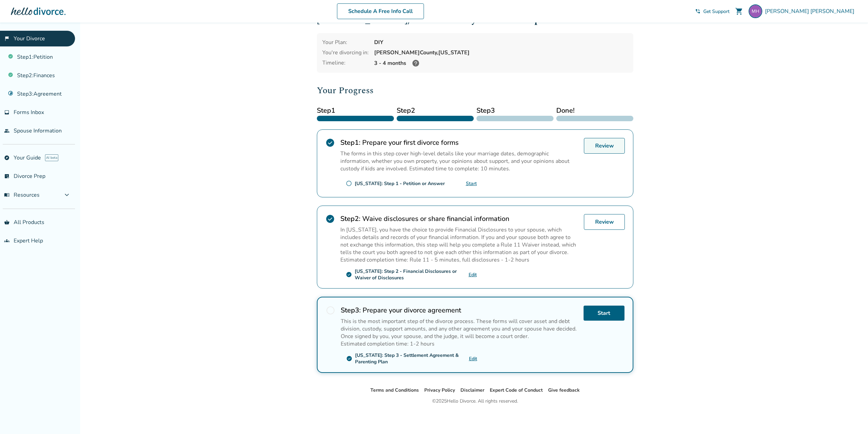 The width and height of the screenshot is (868, 434). What do you see at coordinates (22, 195) in the screenshot?
I see `span: Resources` at bounding box center [22, 195].